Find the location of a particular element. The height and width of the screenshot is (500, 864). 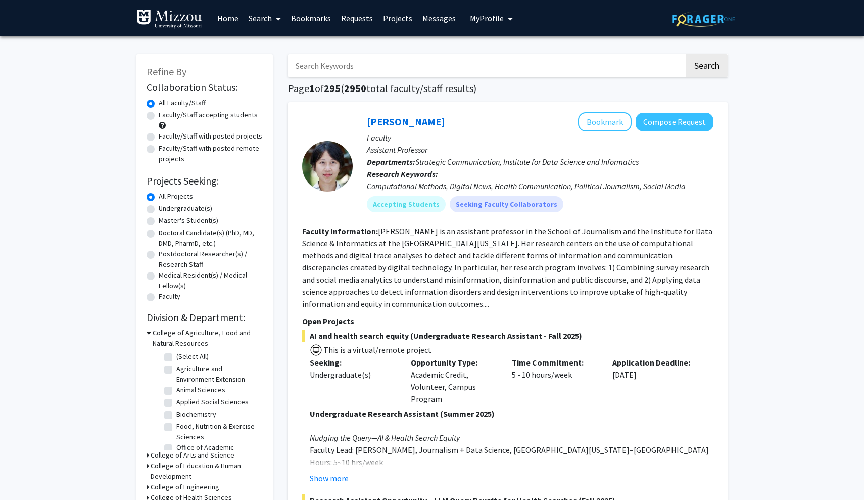

h3: College of Agriculture, Food and Natural Resources is located at coordinates (208, 338).